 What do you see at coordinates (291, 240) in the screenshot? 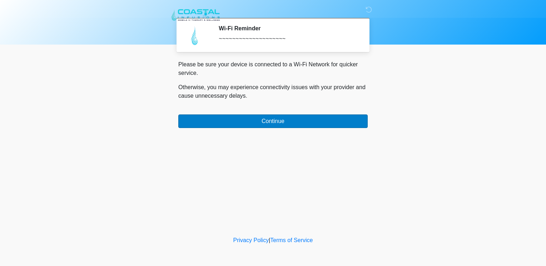
I see `a: Terms of Service` at bounding box center [291, 240].